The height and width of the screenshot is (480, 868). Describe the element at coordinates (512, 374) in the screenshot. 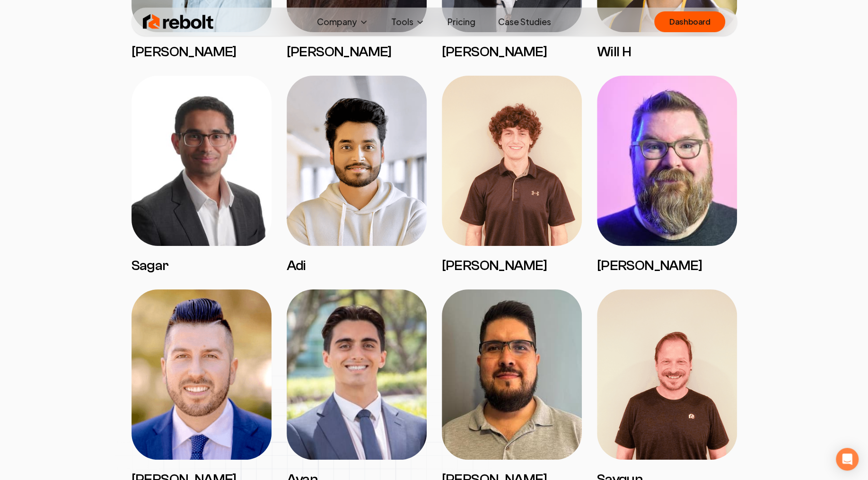

I see `img: Daniel` at that location.